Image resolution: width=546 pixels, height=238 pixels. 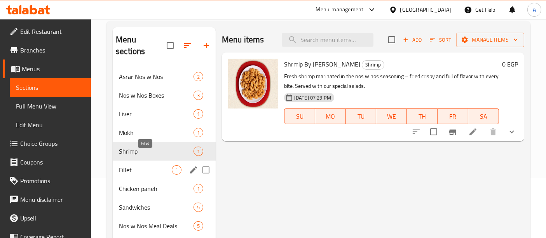 I want to click on div: Liver, so click(x=156, y=114).